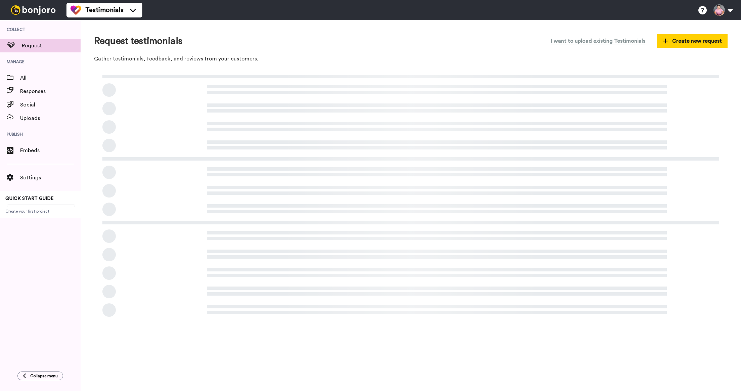  Describe the element at coordinates (50, 178) in the screenshot. I see `span: Settings` at that location.